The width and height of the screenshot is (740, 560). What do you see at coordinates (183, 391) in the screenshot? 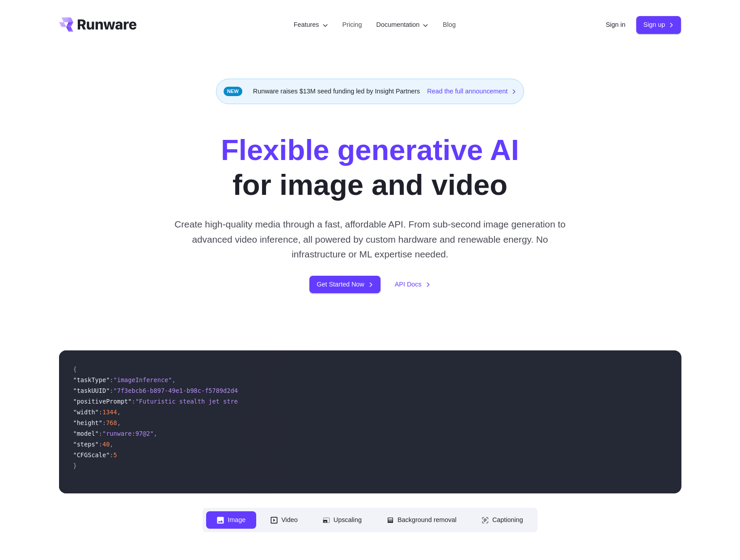
I see `span: "7f3ebcb6-b897-49e1-b98c-f5789d2d40d7"` at bounding box center [183, 391].